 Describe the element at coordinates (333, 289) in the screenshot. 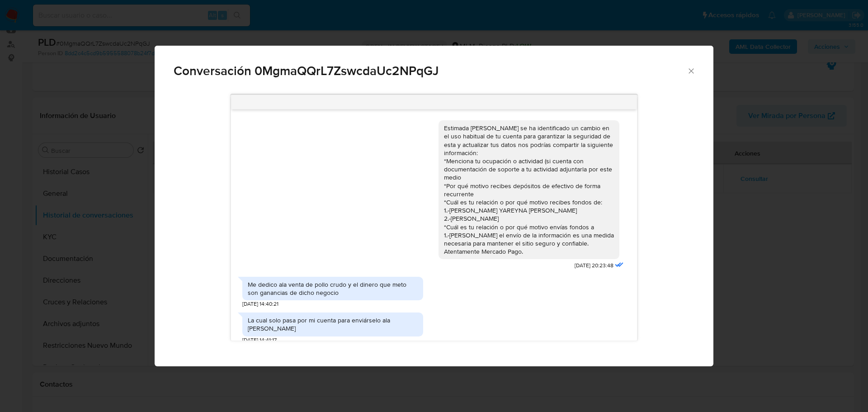

I see `div: Me dedico ala venta de pollo crudo y el dinero que meto son ganancias de dicho negocio` at that location.